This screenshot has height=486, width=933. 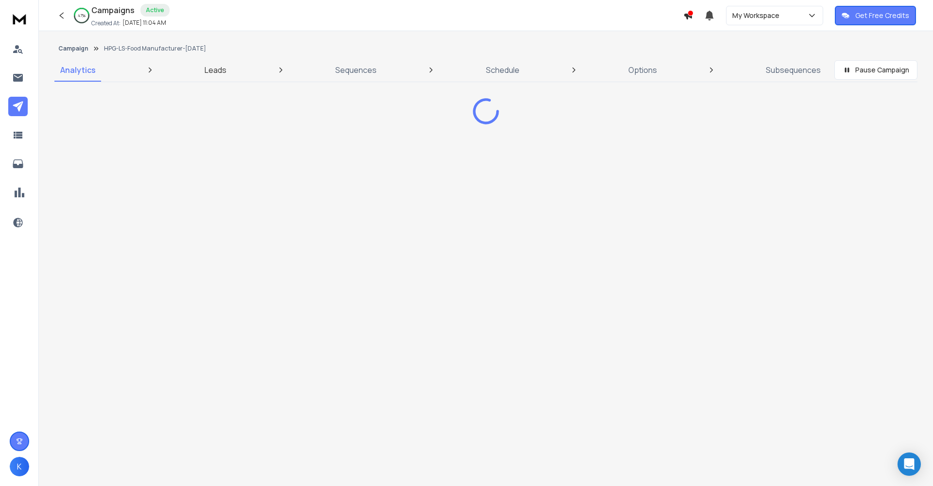 What do you see at coordinates (106, 23) in the screenshot?
I see `p: Created At:` at bounding box center [106, 23].